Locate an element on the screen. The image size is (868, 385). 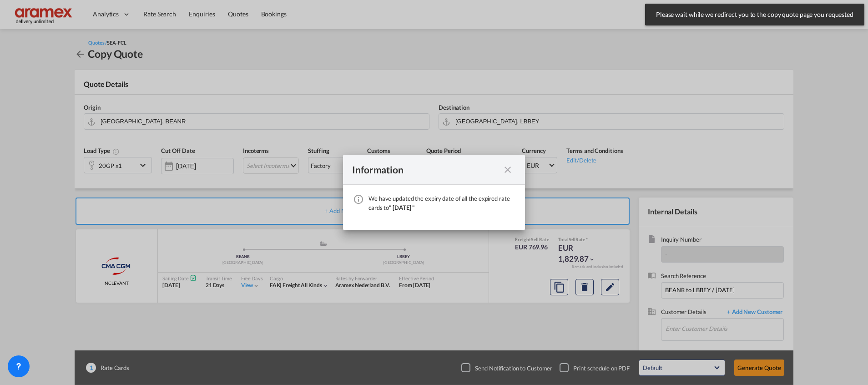
div: We have updated the expiry date of all the expired rate cards to is located at coordinates (442, 203).